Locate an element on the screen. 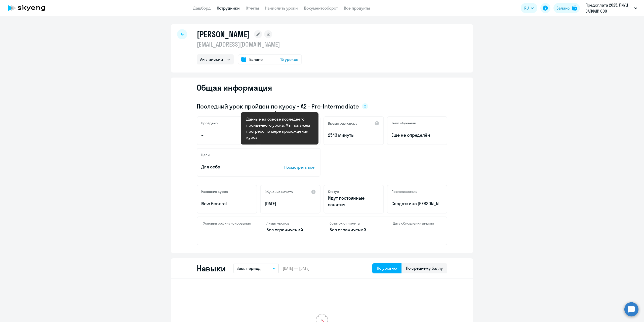  h5: Статус is located at coordinates (334, 191).